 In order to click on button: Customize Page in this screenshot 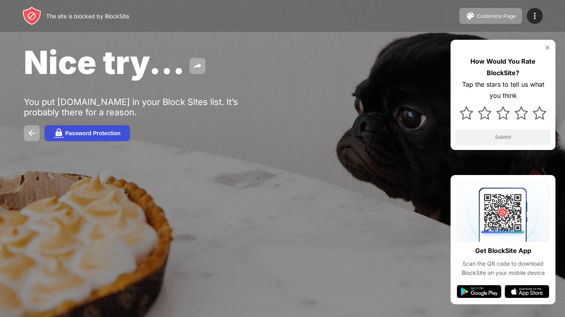, I will do `click(490, 16)`.